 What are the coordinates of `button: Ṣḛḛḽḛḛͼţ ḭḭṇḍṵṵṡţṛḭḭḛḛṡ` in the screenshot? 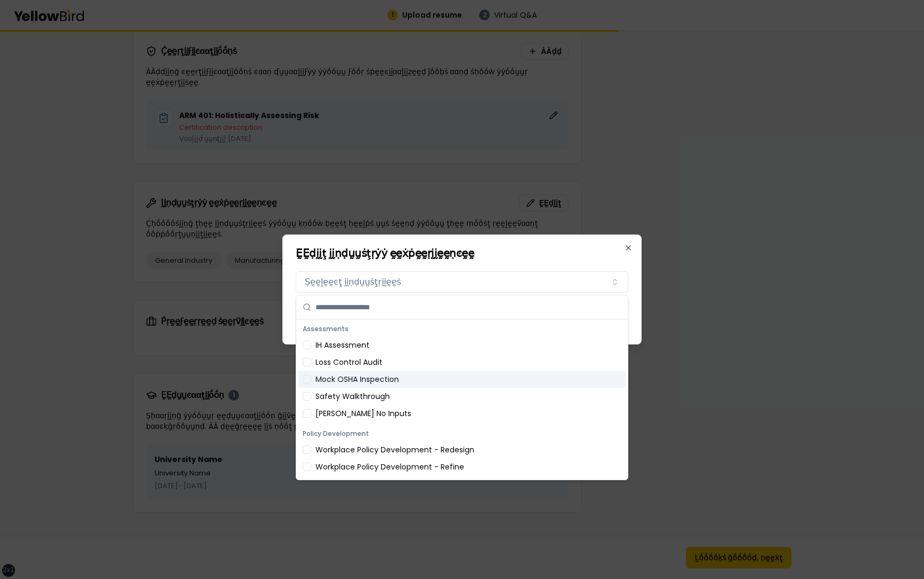 It's located at (462, 282).